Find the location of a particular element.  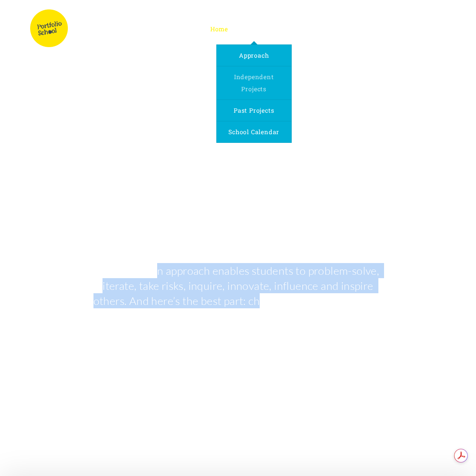

span: School Calendar is located at coordinates (253, 132).